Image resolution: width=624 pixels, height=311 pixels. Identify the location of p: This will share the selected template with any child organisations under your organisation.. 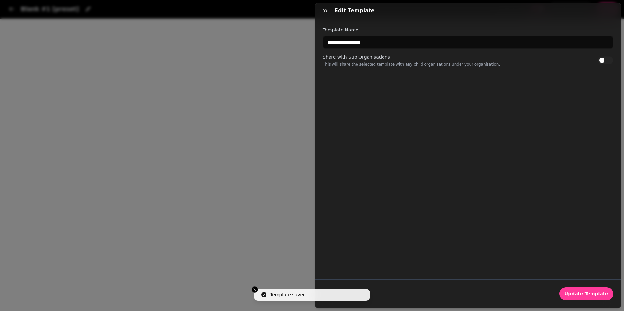
(460, 64).